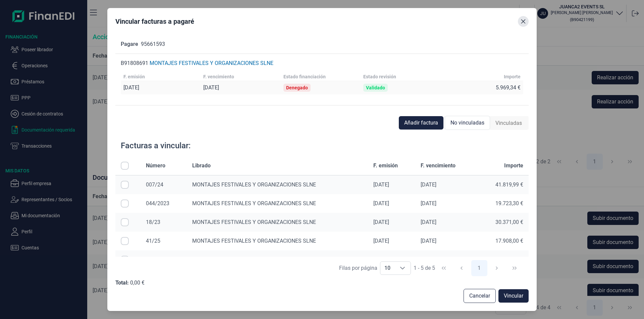  I want to click on button: Previous Page, so click(461, 268).